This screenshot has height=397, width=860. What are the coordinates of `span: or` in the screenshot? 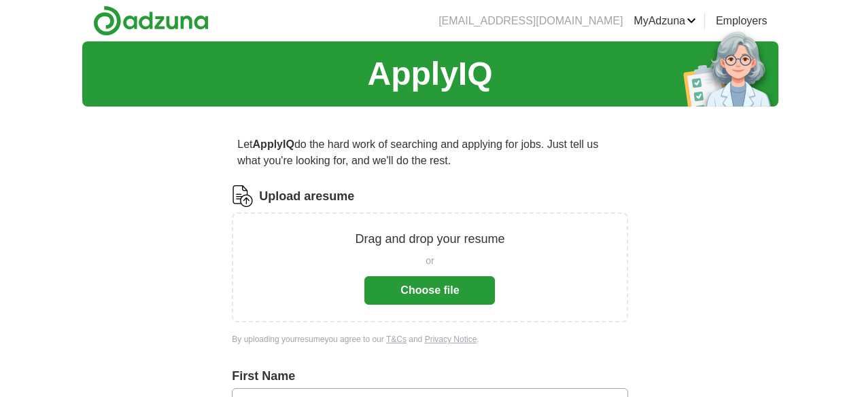 It's located at (429, 261).